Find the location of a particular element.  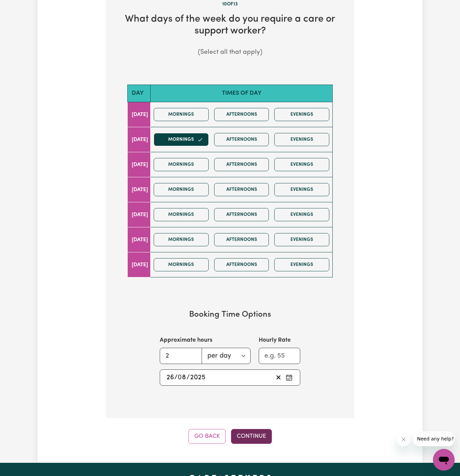

th: Times of day is located at coordinates (241, 93).